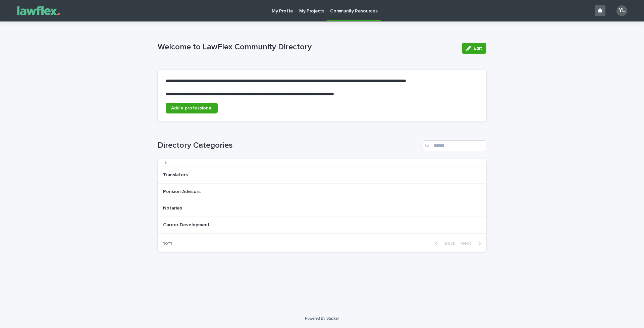  What do you see at coordinates (472, 244) in the screenshot?
I see `button: Next` at bounding box center [472, 244].